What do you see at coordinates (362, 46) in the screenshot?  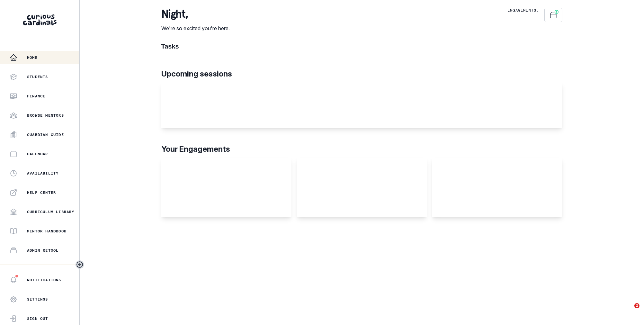 I see `h1: Tasks` at bounding box center [362, 46].